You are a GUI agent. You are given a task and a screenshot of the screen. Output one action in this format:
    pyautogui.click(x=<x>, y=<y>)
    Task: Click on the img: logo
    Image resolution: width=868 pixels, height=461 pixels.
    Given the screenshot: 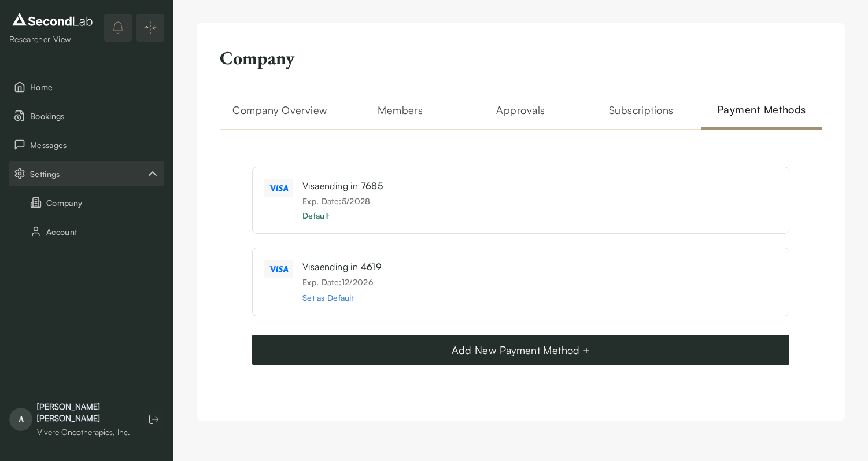 What is the action you would take?
    pyautogui.click(x=52, y=19)
    